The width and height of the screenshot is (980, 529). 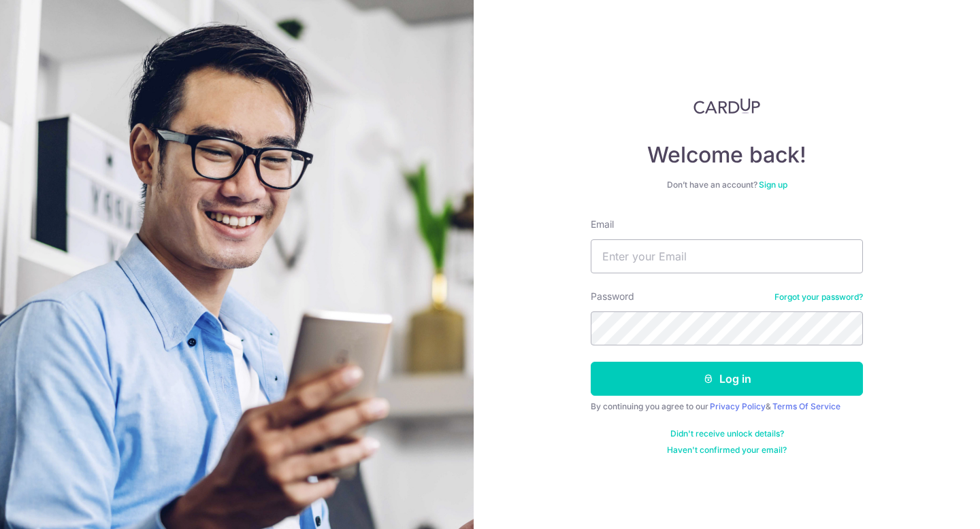 I want to click on a: Haven't confirmed your email?, so click(x=726, y=451).